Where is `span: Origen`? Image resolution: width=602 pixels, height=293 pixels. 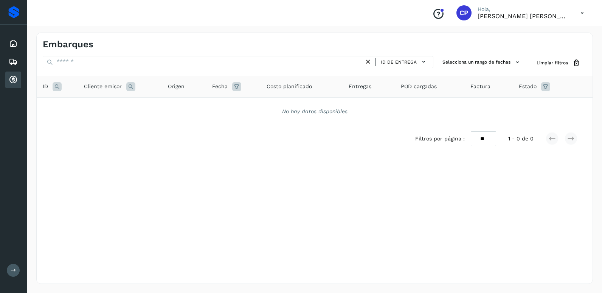
span: Origen is located at coordinates (176, 86).